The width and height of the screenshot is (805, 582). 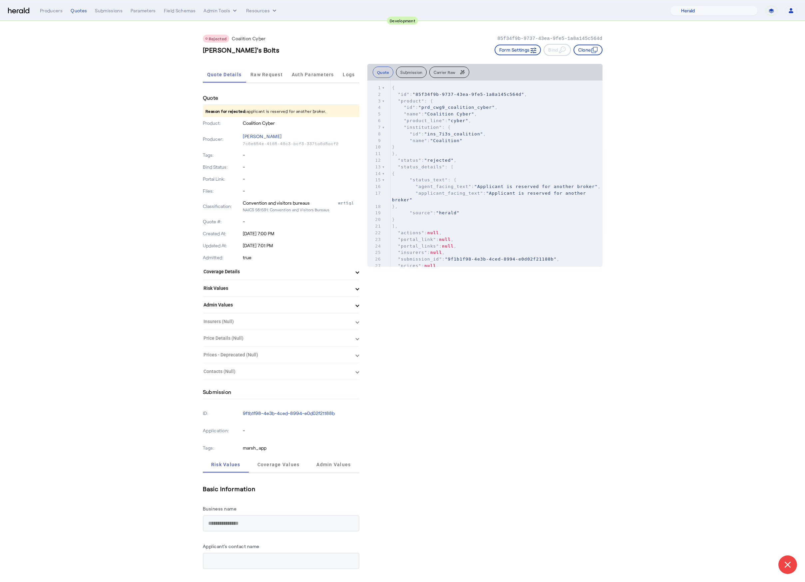 What do you see at coordinates (458, 121) in the screenshot?
I see `span: "cyber"` at bounding box center [458, 121].